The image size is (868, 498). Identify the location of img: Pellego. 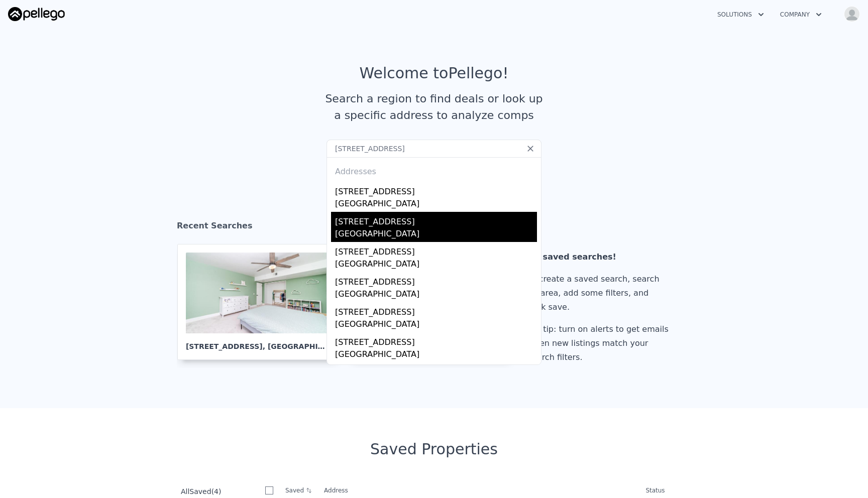
(36, 14).